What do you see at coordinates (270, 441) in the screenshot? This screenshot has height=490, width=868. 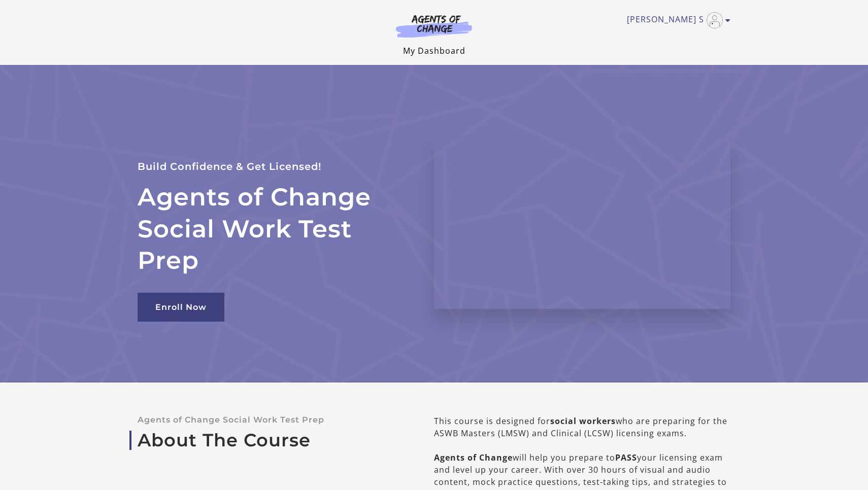 I see `a: About The Course` at bounding box center [270, 441].